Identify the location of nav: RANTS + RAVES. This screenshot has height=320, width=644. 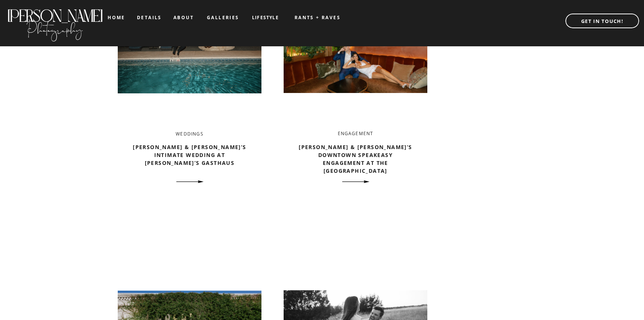
(318, 18).